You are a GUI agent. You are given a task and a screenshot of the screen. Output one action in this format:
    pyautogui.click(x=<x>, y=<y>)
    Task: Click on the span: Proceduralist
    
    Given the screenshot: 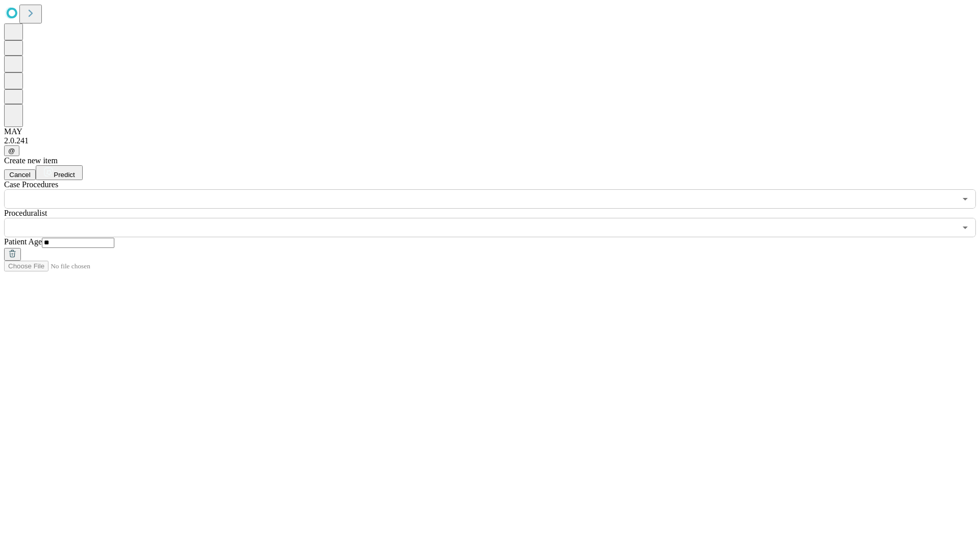 What is the action you would take?
    pyautogui.click(x=26, y=213)
    